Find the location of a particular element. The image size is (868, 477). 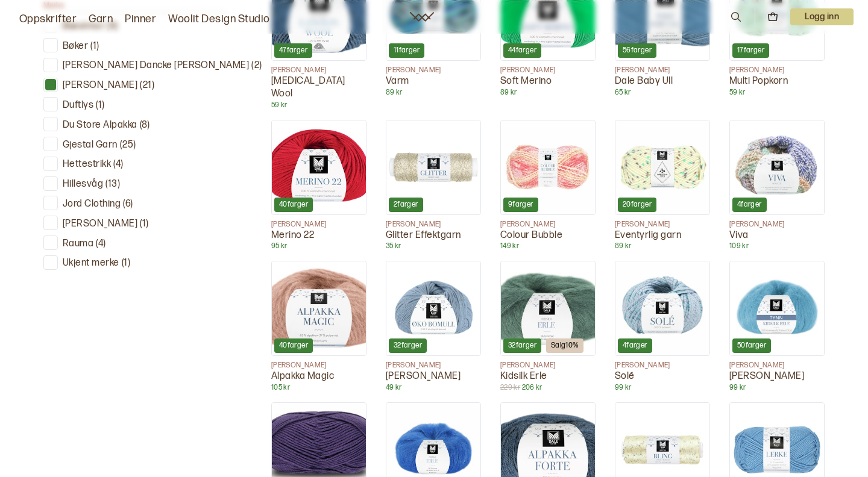

p: 49 kr is located at coordinates (434, 388).